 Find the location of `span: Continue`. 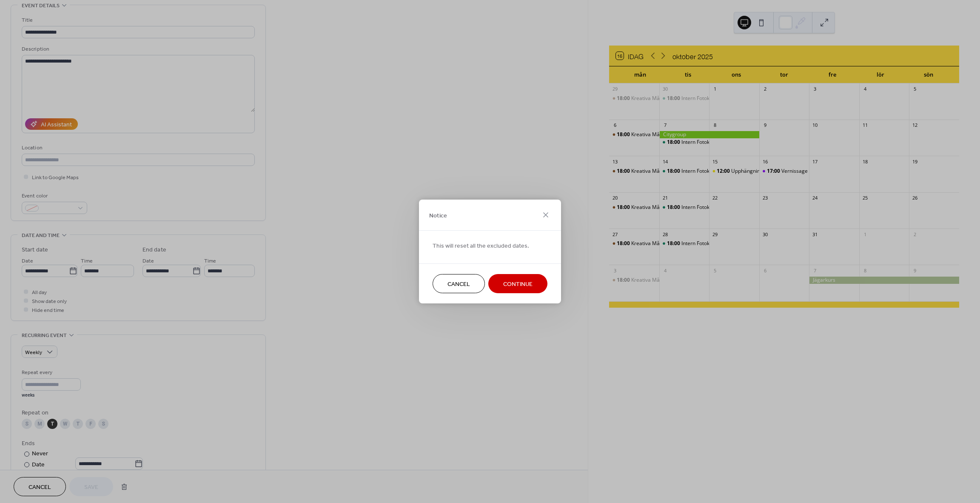

span: Continue is located at coordinates (518, 284).